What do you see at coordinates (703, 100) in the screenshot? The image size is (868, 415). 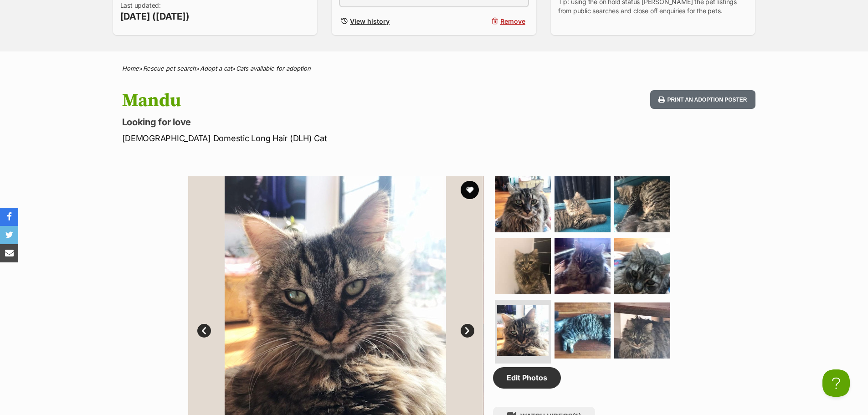 I see `button: Print an adoption poster` at bounding box center [703, 100].